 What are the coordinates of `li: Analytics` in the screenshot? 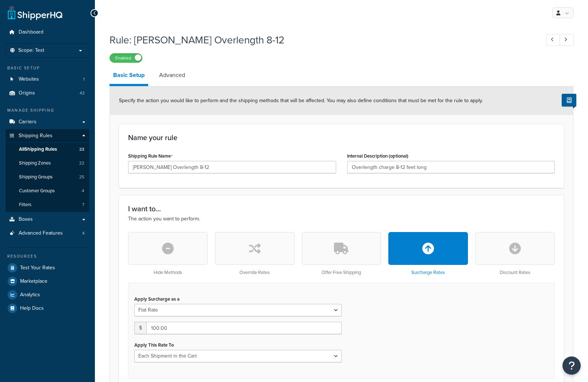 It's located at (47, 295).